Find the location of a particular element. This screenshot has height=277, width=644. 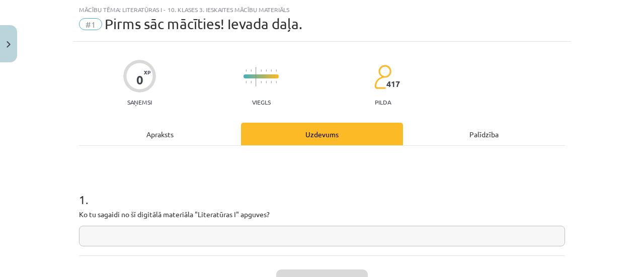

div: Apraksts is located at coordinates (160, 134).